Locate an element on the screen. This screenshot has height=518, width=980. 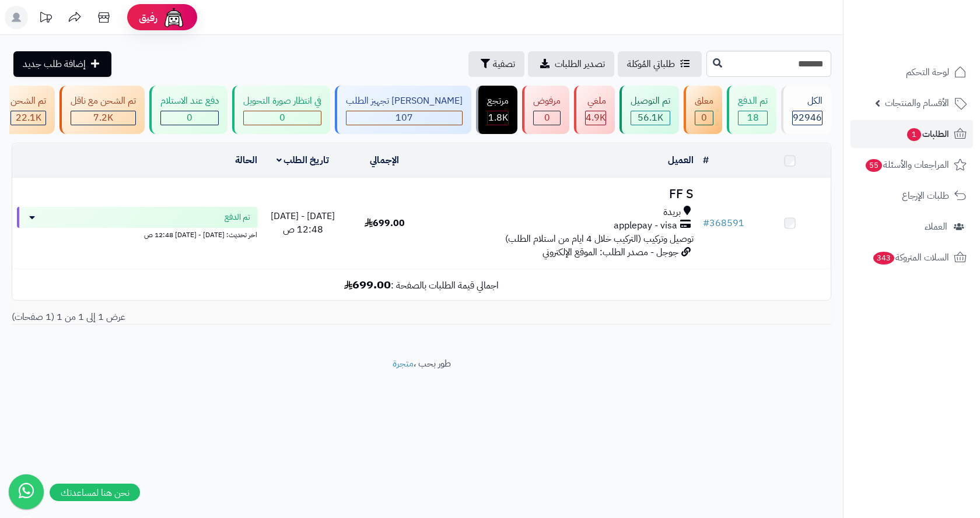
span: المراجعات والأسئلة is located at coordinates (906, 165).